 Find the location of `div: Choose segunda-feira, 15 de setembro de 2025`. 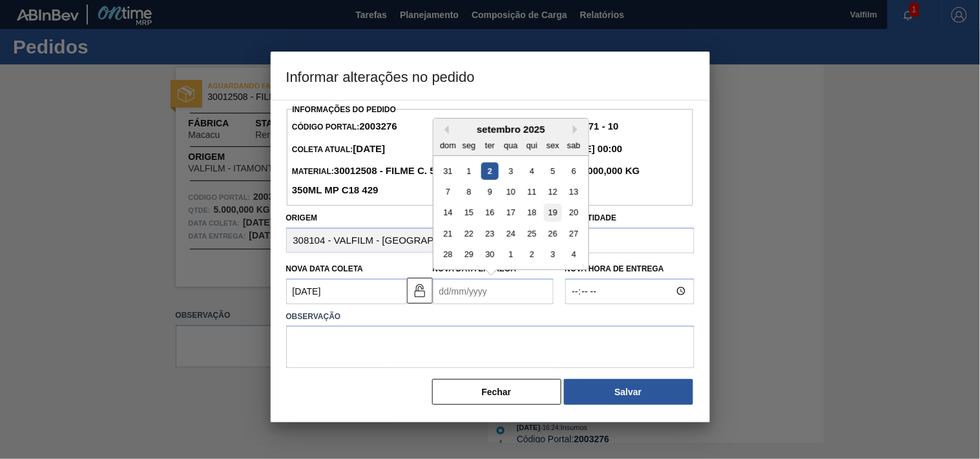

div: Choose segunda-feira, 15 de setembro de 2025 is located at coordinates (468, 212).